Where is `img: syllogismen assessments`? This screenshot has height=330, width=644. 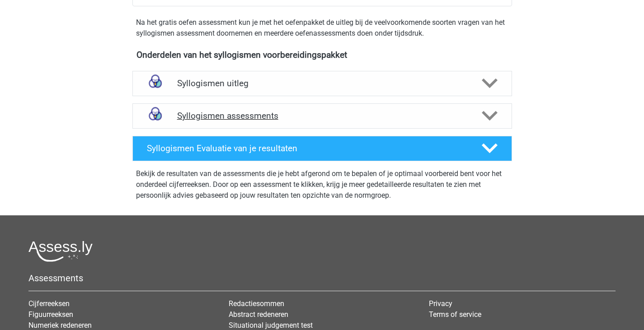 img: syllogismen assessments is located at coordinates (155, 116).